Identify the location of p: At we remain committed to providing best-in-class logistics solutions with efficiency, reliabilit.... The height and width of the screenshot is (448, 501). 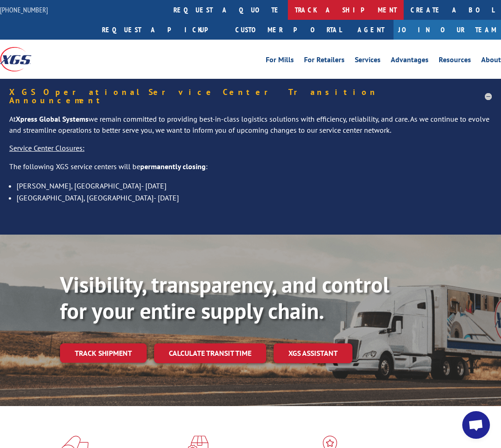
(250, 128).